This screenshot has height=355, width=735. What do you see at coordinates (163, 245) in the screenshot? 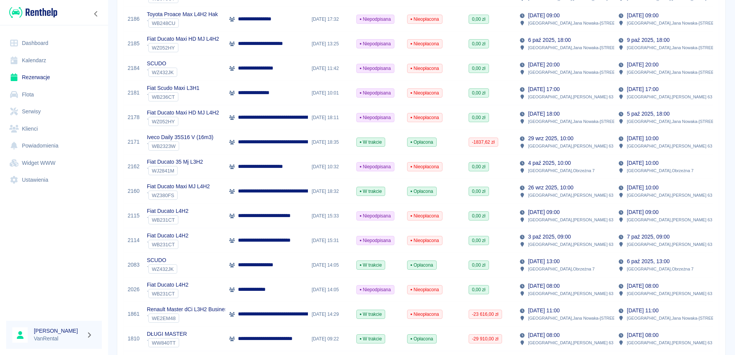
I see `span: WB231CT` at bounding box center [163, 245].